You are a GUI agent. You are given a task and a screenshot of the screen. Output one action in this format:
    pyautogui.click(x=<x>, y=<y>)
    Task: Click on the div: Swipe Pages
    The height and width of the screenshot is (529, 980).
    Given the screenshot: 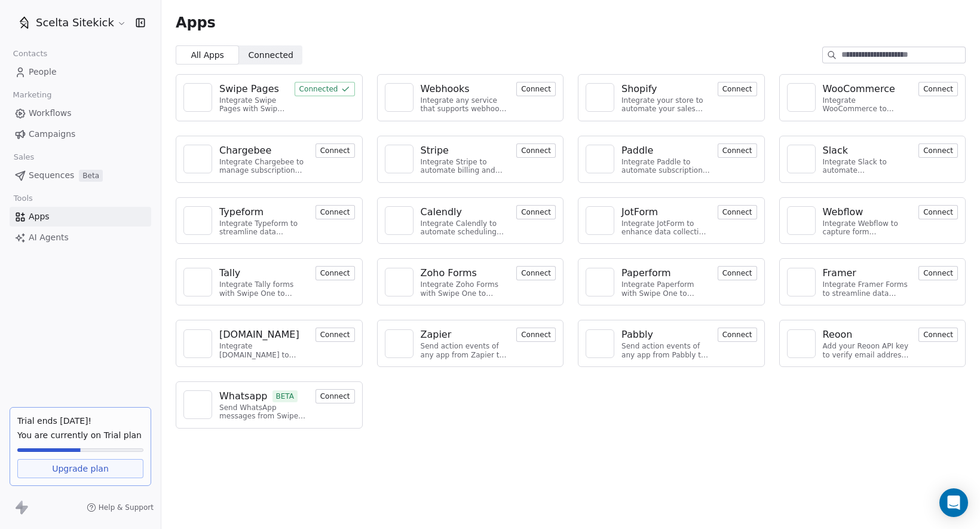 What is the action you would take?
    pyautogui.click(x=249, y=89)
    